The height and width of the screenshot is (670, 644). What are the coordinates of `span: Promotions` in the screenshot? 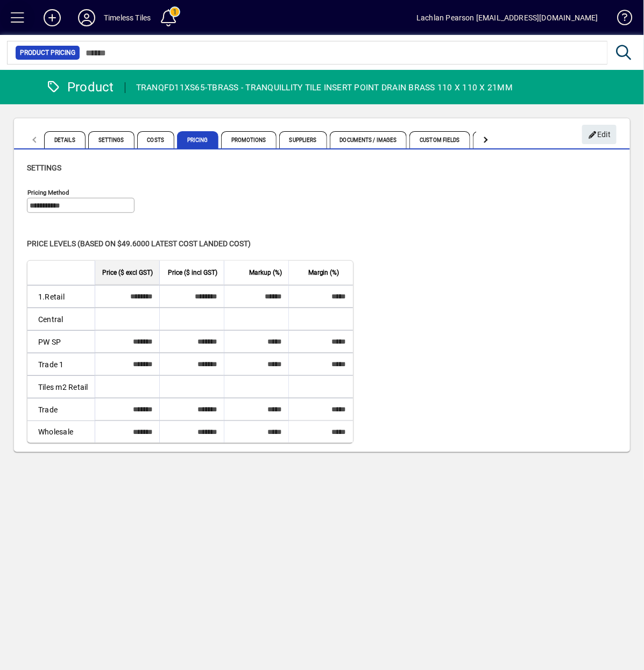 It's located at (248, 139).